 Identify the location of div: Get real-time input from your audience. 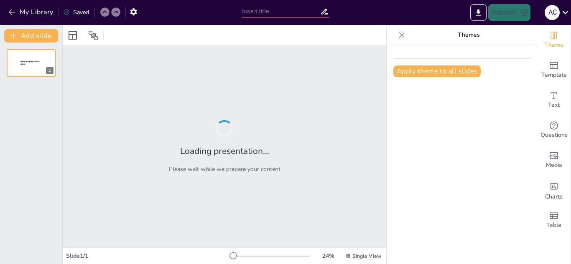
(553, 130).